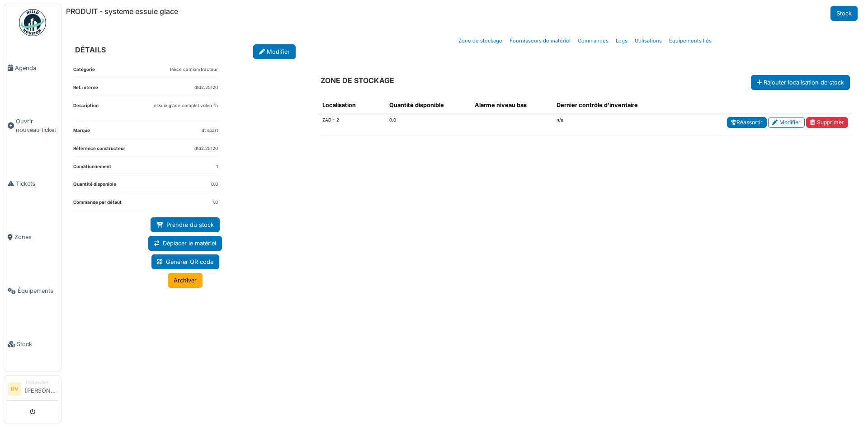 This screenshot has height=427, width=868. Describe the element at coordinates (185, 262) in the screenshot. I see `a: Générer QR code` at that location.